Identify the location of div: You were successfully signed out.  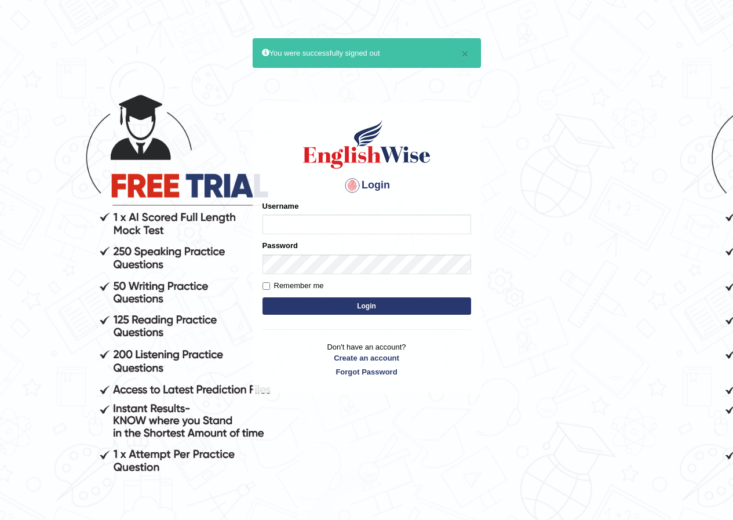
(367, 53).